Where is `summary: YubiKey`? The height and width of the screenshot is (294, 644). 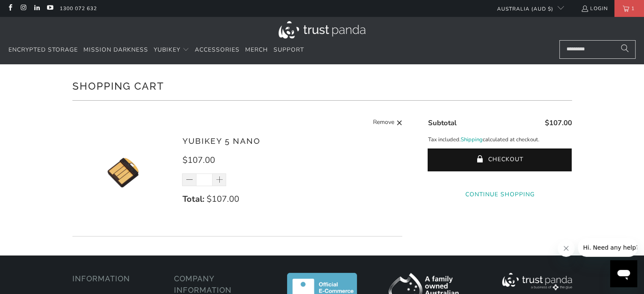 summary: YubiKey is located at coordinates (171, 50).